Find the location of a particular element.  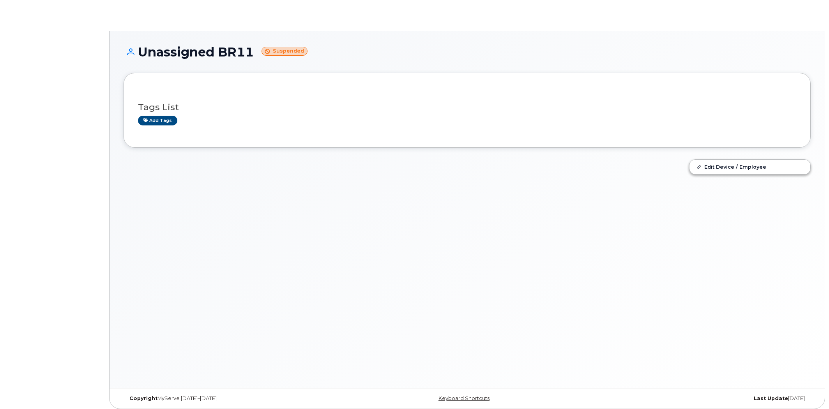

a: Edit Device / Employee is located at coordinates (750, 167).